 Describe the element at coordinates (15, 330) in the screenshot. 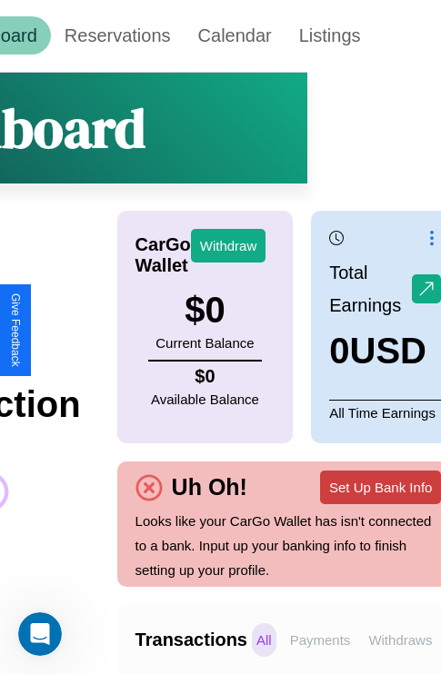

I see `div: Give Feedback` at that location.